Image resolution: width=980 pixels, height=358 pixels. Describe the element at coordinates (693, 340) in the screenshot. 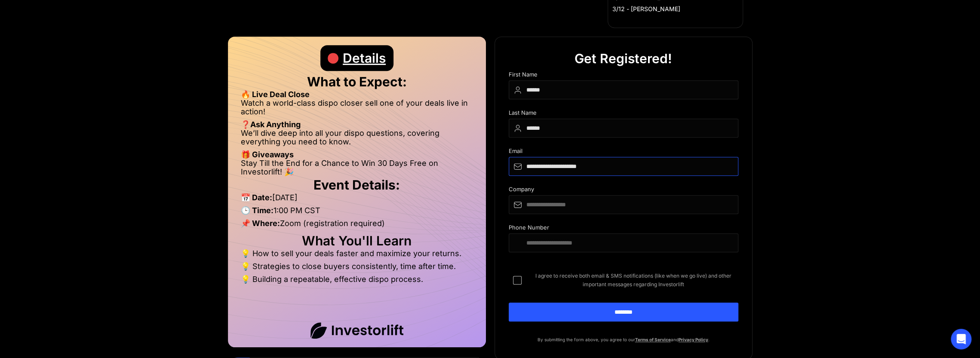

I see `strong: Privacy Policy` at that location.